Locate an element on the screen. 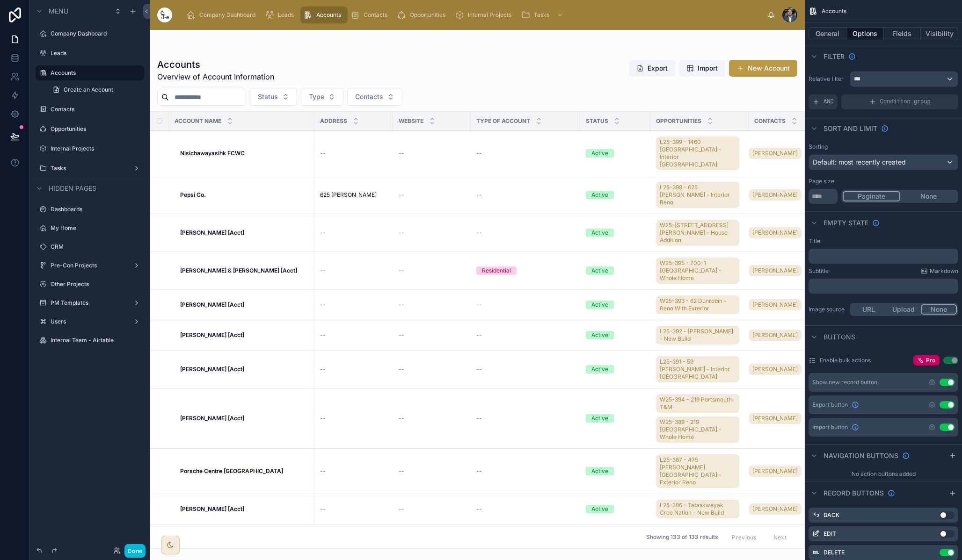  span: Type of Account is located at coordinates (503, 121).